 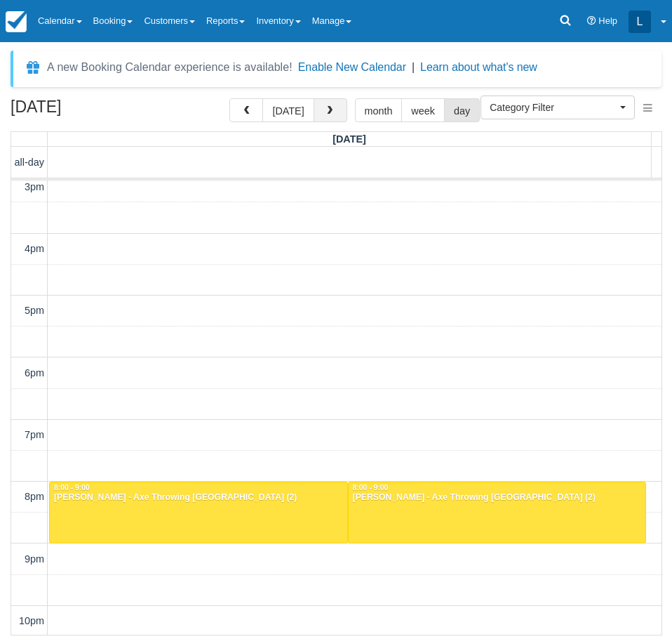 I want to click on span: 6pm, so click(x=34, y=373).